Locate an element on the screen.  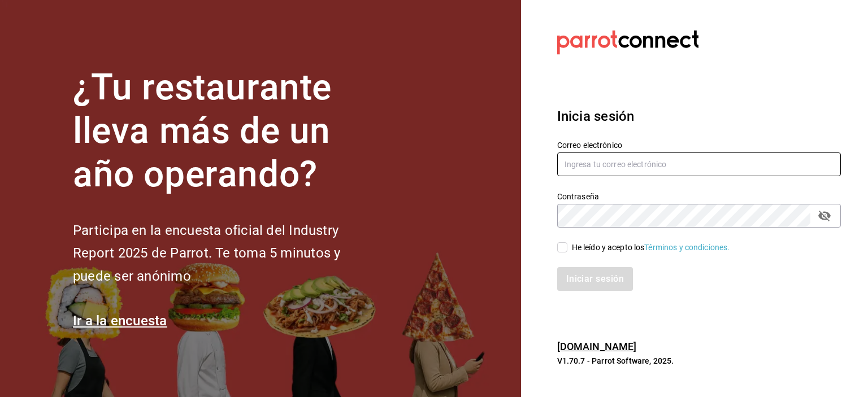
input: Ingresa tu correo electrónico is located at coordinates (699, 165).